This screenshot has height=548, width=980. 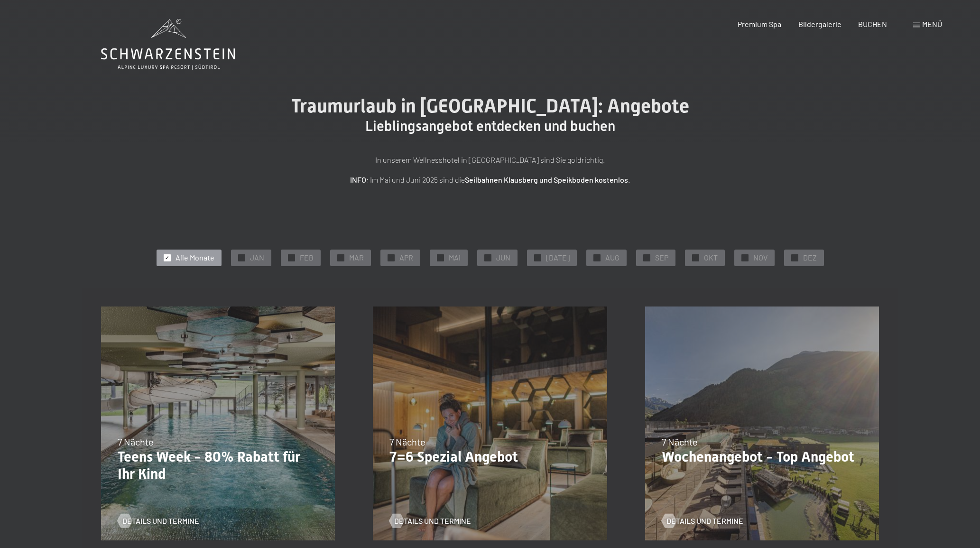 What do you see at coordinates (873, 24) in the screenshot?
I see `a: BUCHEN` at bounding box center [873, 24].